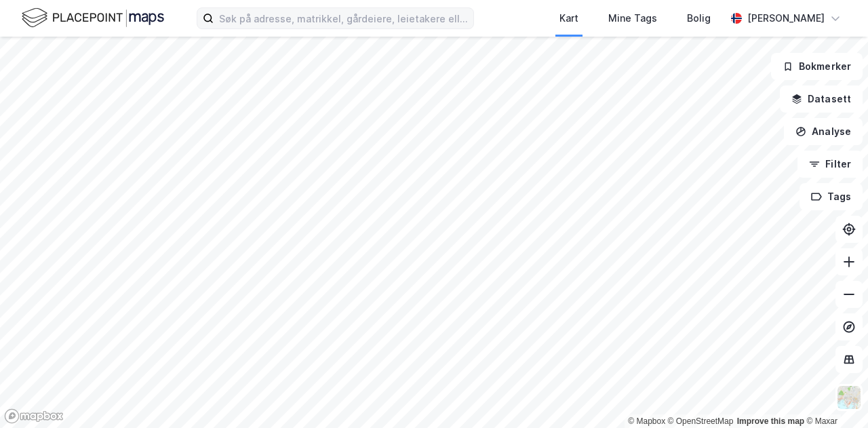 The height and width of the screenshot is (428, 868). What do you see at coordinates (343, 19) in the screenshot?
I see `input: Søk på adresse, matrikkel, gårdeiere, leietakere eller personer` at bounding box center [343, 19].